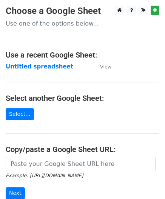 This screenshot has height=199, width=165. Describe the element at coordinates (82, 23) in the screenshot. I see `p: Use one of the options below...` at that location.